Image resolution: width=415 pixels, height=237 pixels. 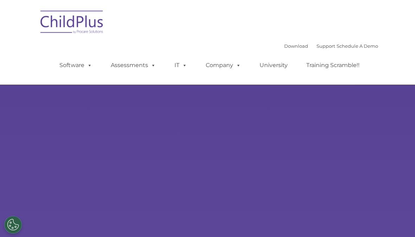 I want to click on a: Assessments, so click(x=133, y=65).